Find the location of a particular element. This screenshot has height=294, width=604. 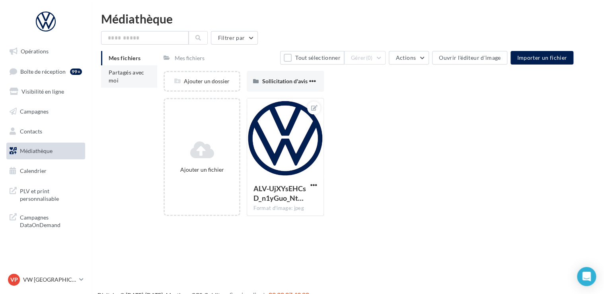

span: Médiathèque is located at coordinates (36, 150).